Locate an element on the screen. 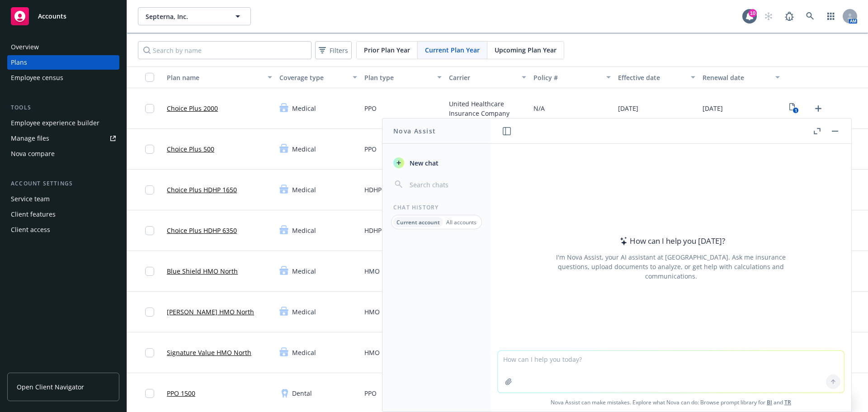 This screenshot has height=412, width=868. div: Manage files is located at coordinates (30, 139).